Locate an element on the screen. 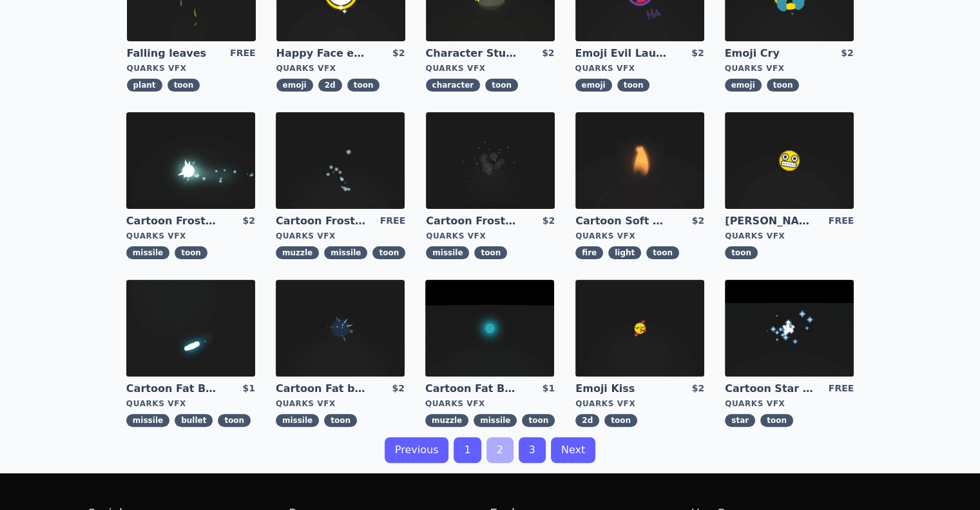 The width and height of the screenshot is (980, 510). span: bullet is located at coordinates (194, 420).